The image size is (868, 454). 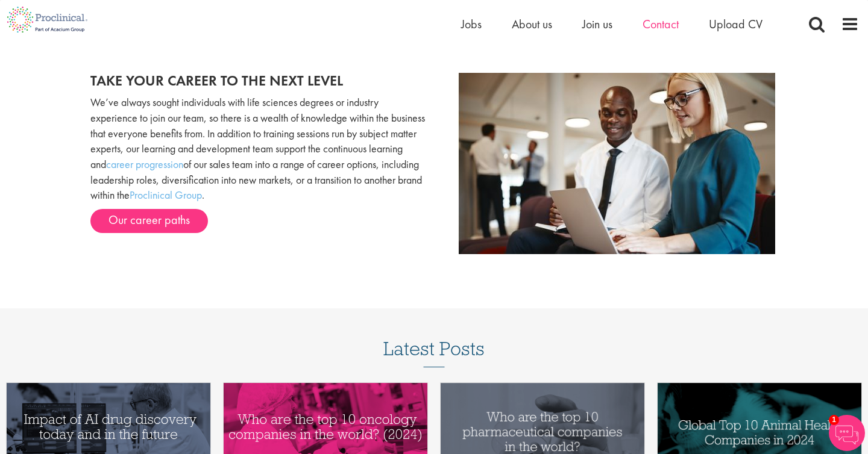 I want to click on span: 1, so click(x=834, y=420).